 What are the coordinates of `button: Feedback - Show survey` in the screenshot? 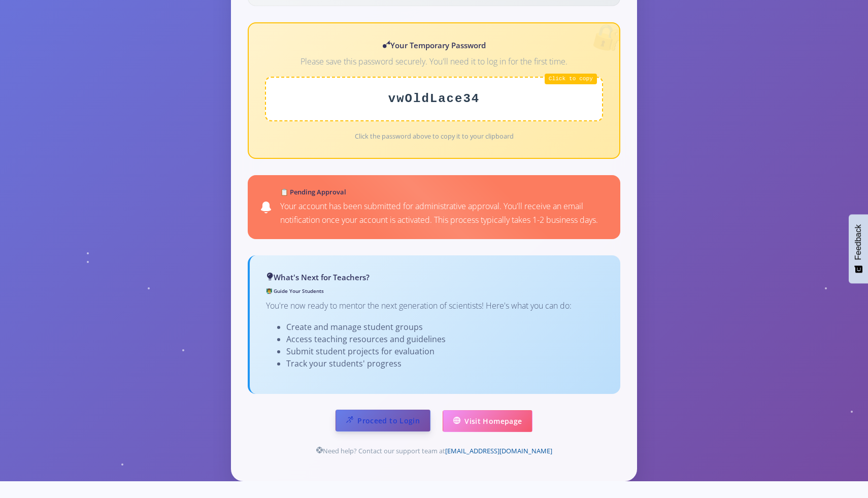 It's located at (858, 248).